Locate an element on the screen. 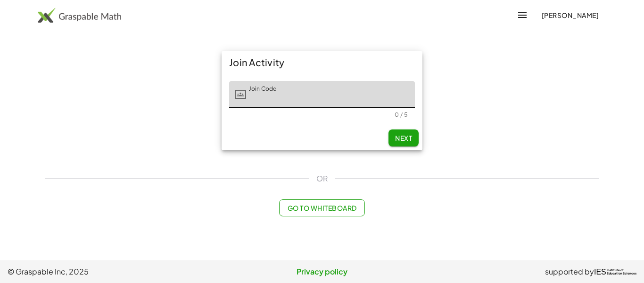 The image size is (644, 283). span: Go to Whiteboard is located at coordinates (321, 208).